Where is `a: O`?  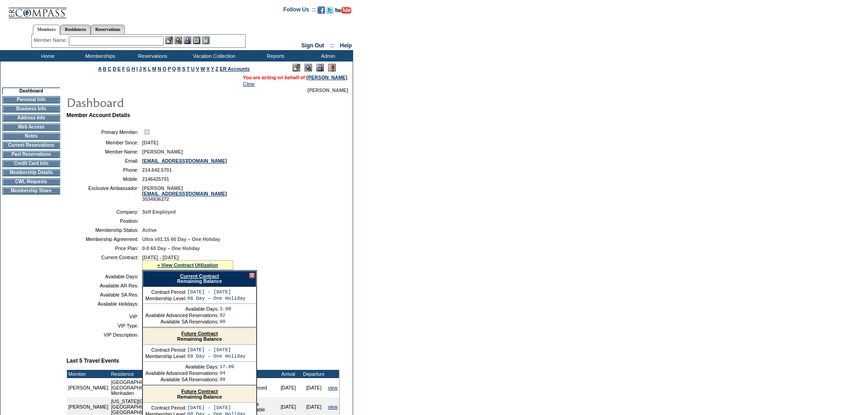 a: O is located at coordinates (164, 69).